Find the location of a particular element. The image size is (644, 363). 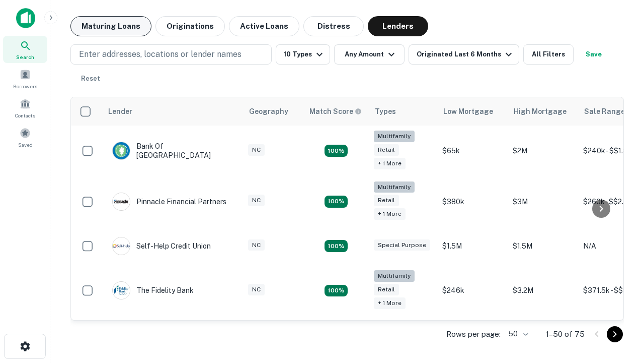

th: Geography is located at coordinates (273, 111).